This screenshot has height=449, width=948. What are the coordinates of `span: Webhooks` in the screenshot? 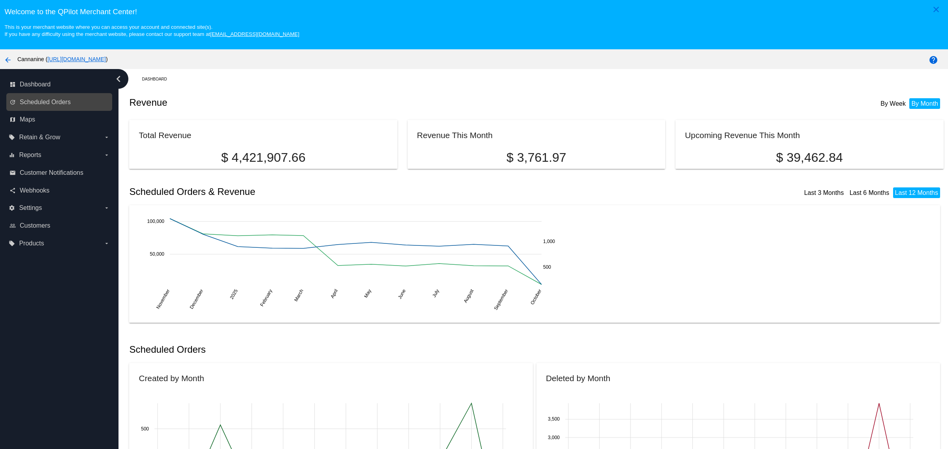 It's located at (34, 191).